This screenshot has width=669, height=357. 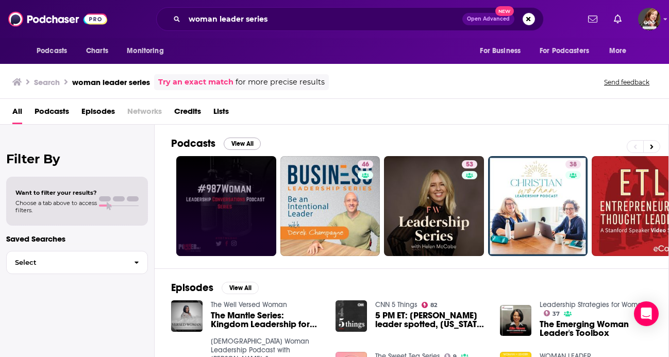 I want to click on span: Logged in as pamelastevensmedia, so click(x=649, y=19).